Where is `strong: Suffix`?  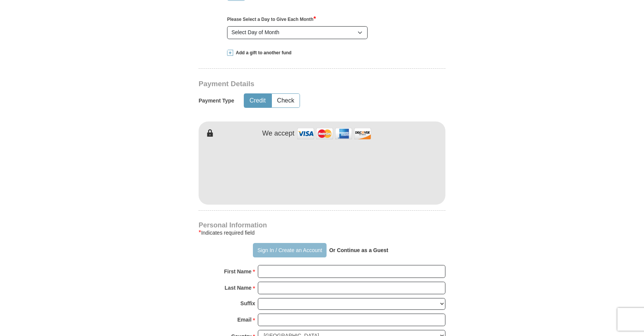
strong: Suffix is located at coordinates (248, 303).